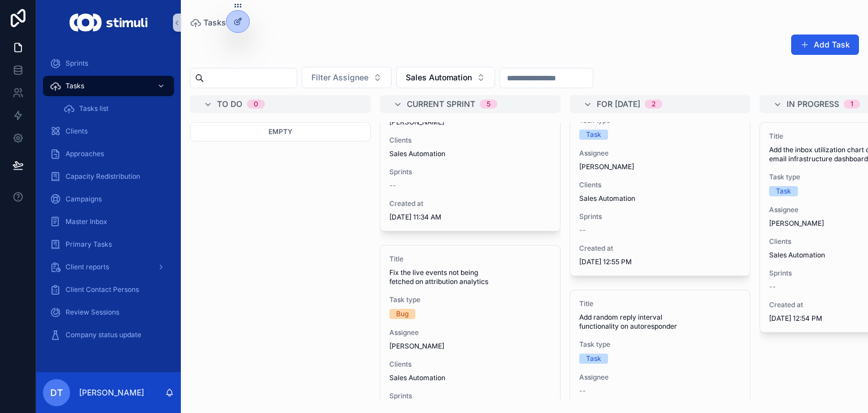 Image resolution: width=868 pixels, height=413 pixels. Describe the element at coordinates (280, 131) in the screenshot. I see `span: Empty` at that location.